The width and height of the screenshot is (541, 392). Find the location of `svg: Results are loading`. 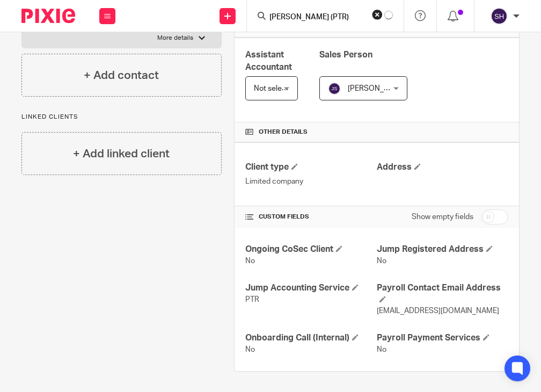

svg: Results are loading is located at coordinates (389, 15).